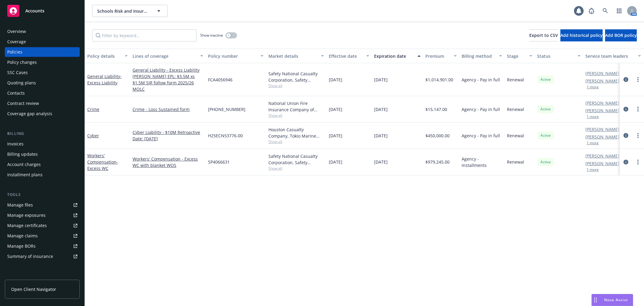 The width and height of the screenshot is (644, 306). I want to click on a: Billing updates, so click(42, 154).